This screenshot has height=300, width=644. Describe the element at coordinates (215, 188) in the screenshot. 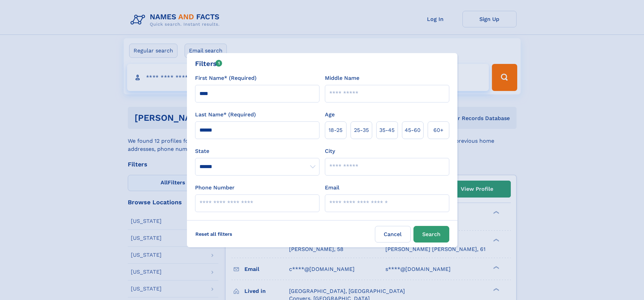

I see `label: Phone Number` at that location.